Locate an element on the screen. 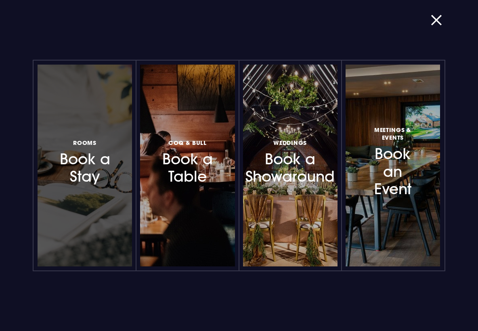 Image resolution: width=478 pixels, height=331 pixels. h3: Book a Table is located at coordinates (187, 161).